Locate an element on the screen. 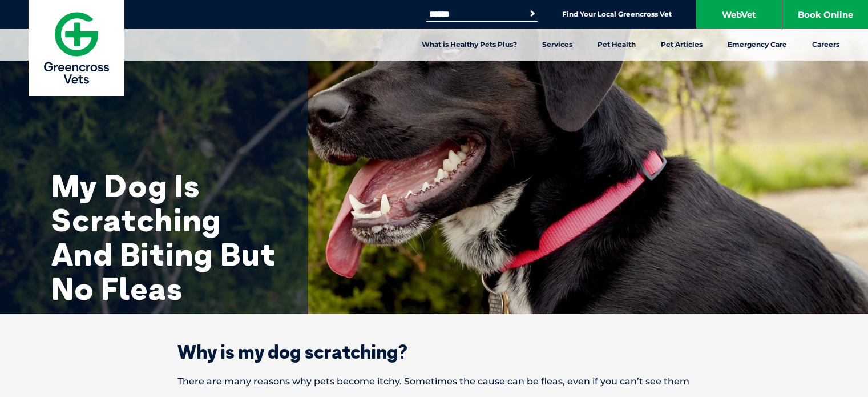 Image resolution: width=868 pixels, height=397 pixels. a: Pet Health is located at coordinates (616, 44).